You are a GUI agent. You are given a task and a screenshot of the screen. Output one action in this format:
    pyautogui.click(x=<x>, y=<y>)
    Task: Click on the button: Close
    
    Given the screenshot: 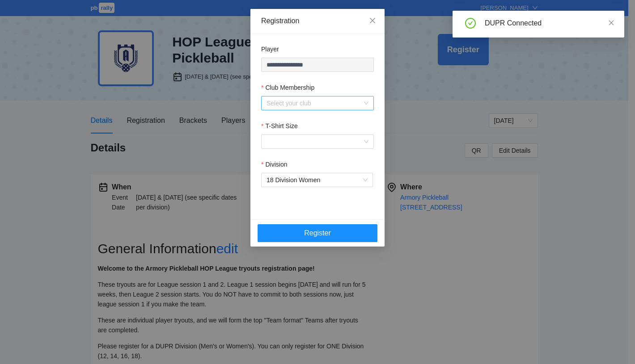 What is the action you would take?
    pyautogui.click(x=372, y=21)
    